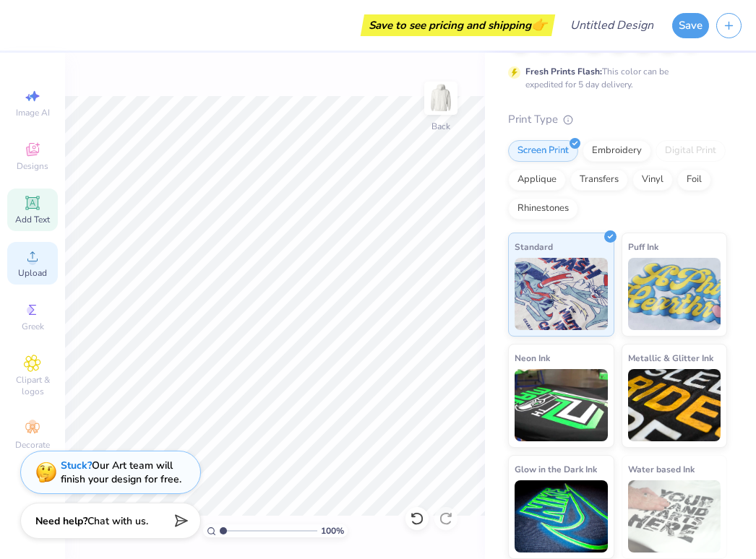 This screenshot has width=756, height=559. What do you see at coordinates (441, 98) in the screenshot?
I see `img: Back` at bounding box center [441, 98].